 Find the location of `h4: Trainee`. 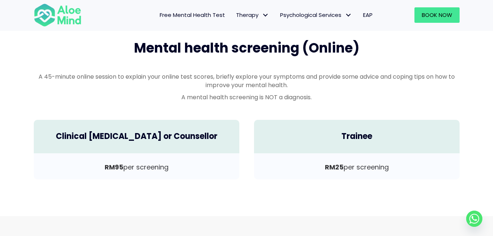

h4: Trainee is located at coordinates (357, 136).